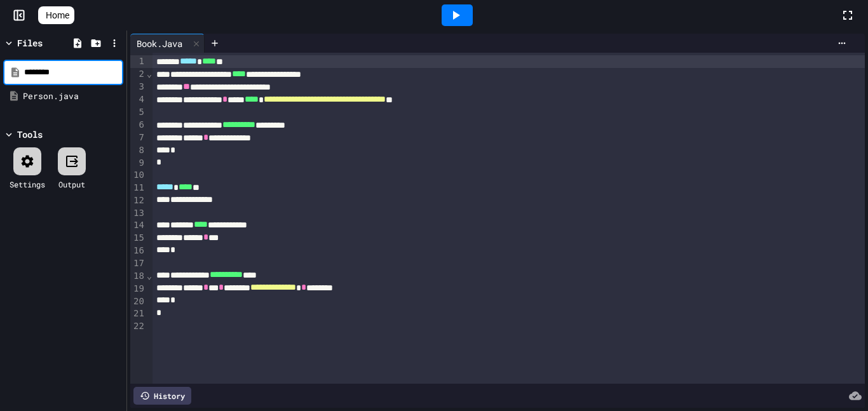 This screenshot has height=411, width=868. Describe the element at coordinates (138, 263) in the screenshot. I see `div: 17` at that location.